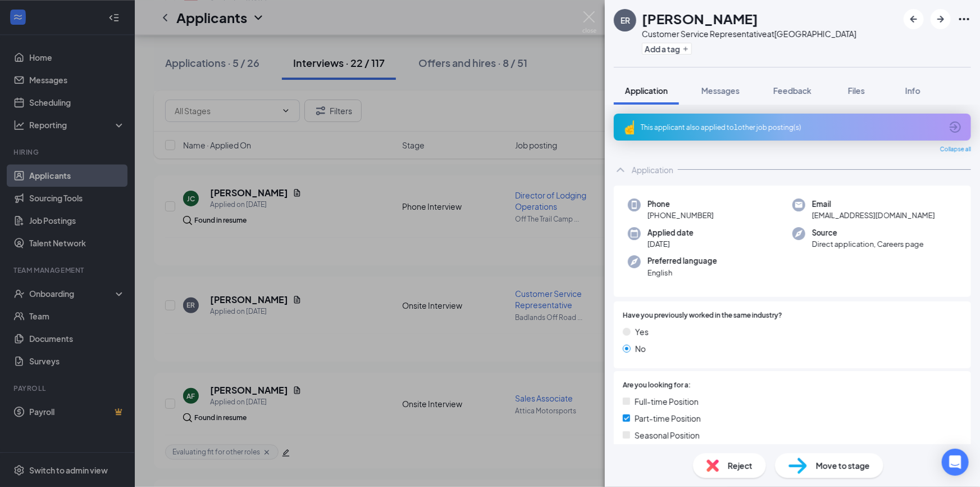 Image resolution: width=980 pixels, height=487 pixels. Describe the element at coordinates (683, 273) in the screenshot. I see `span: English` at that location.